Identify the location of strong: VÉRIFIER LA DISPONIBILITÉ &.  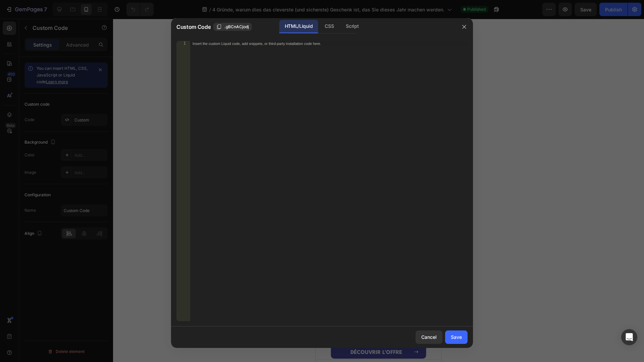
(60, 328).